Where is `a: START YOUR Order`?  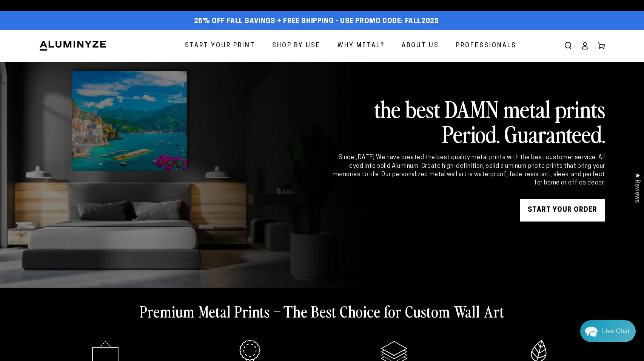 a: START YOUR Order is located at coordinates (562, 210).